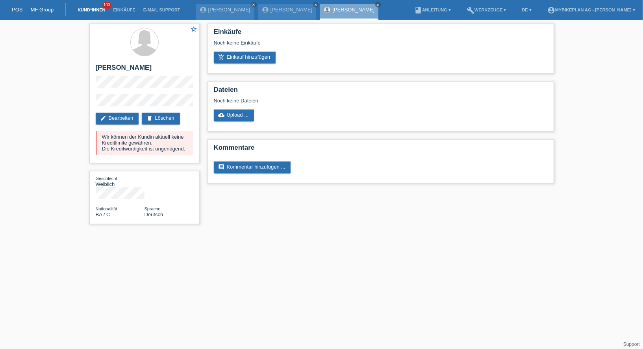  I want to click on i: comment, so click(222, 167).